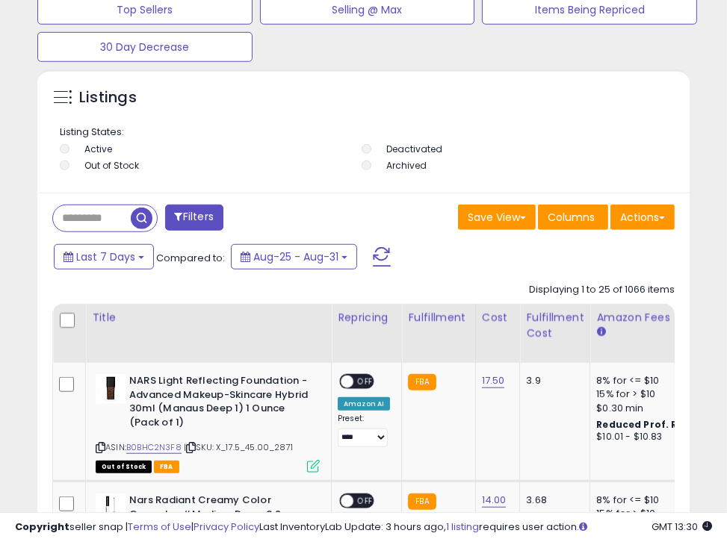 Image resolution: width=727 pixels, height=542 pixels. I want to click on img: 31hw7tfybML._SL40_.jpg, so click(111, 389).